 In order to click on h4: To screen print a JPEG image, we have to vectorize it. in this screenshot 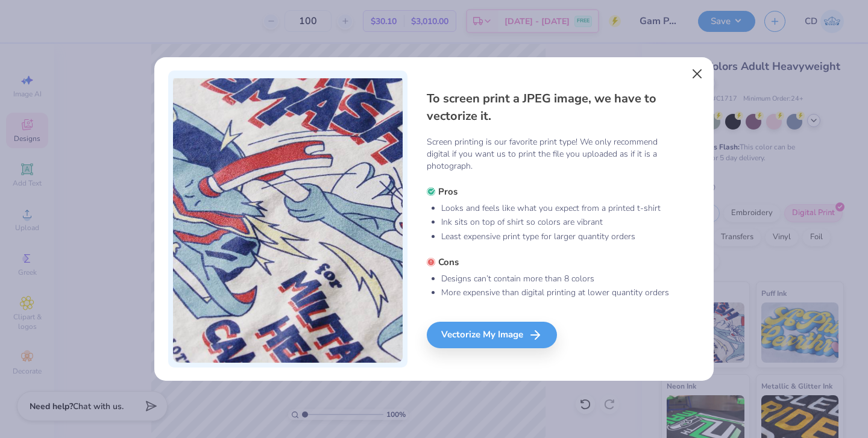, I will do `click(548, 108)`.